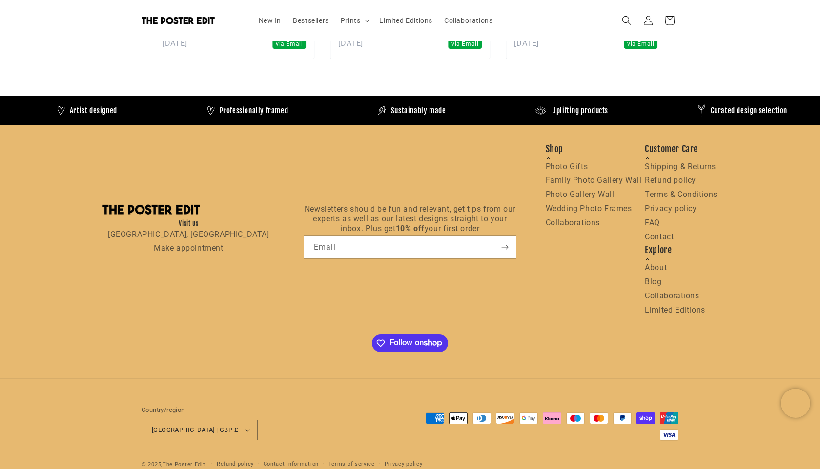  I want to click on span: Explore, so click(681, 253).